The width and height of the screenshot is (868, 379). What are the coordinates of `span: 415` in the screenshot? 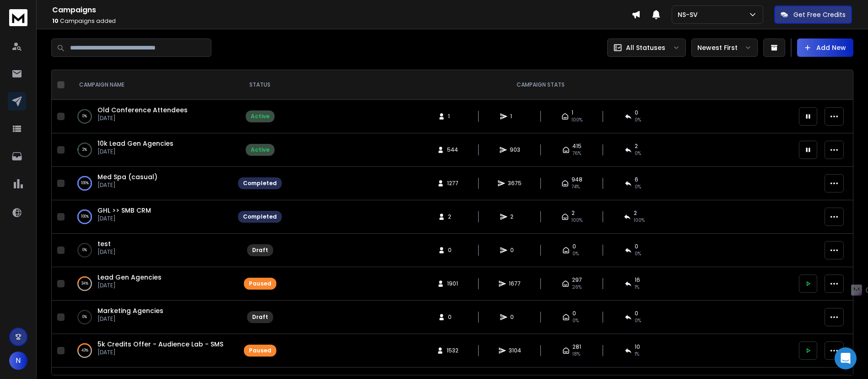 It's located at (577, 146).